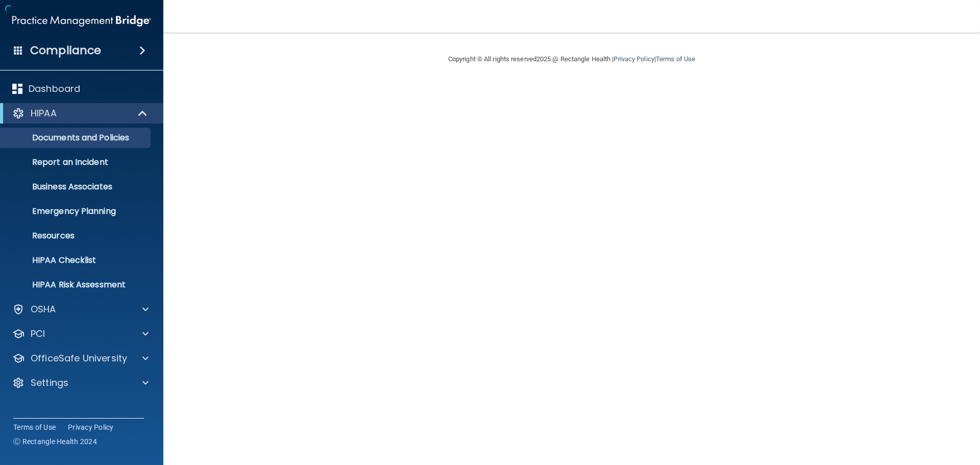 The width and height of the screenshot is (980, 465). I want to click on p: Resources, so click(76, 236).